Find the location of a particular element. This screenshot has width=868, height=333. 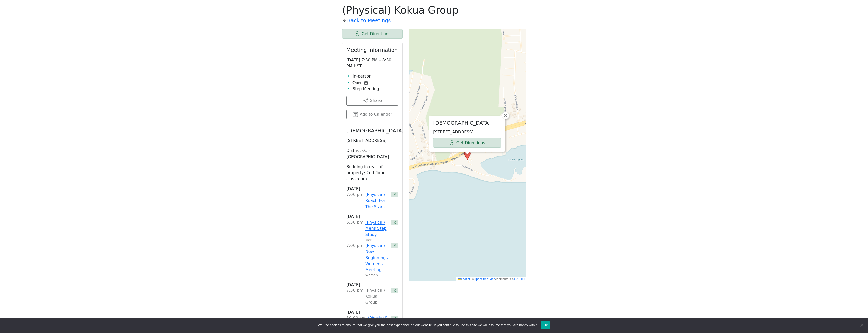

a: OpenStreetMap is located at coordinates (484, 279).